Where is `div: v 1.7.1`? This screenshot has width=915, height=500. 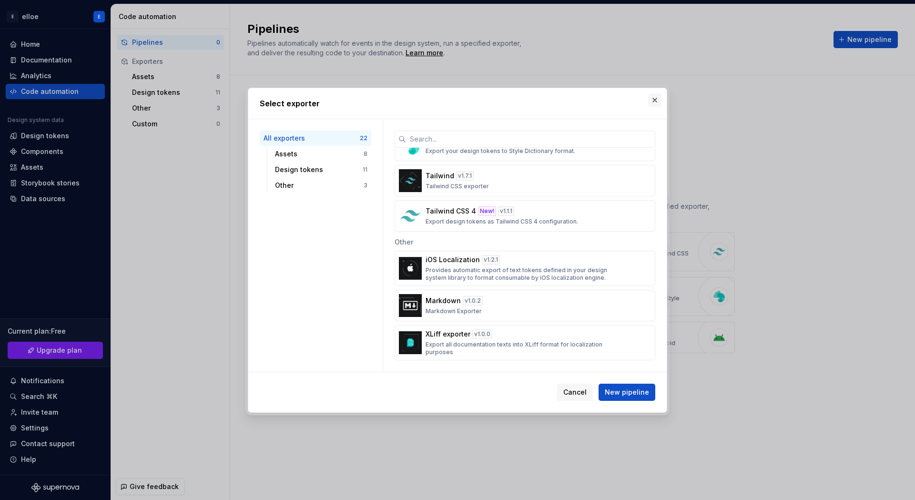 div: v 1.7.1 is located at coordinates (465, 176).